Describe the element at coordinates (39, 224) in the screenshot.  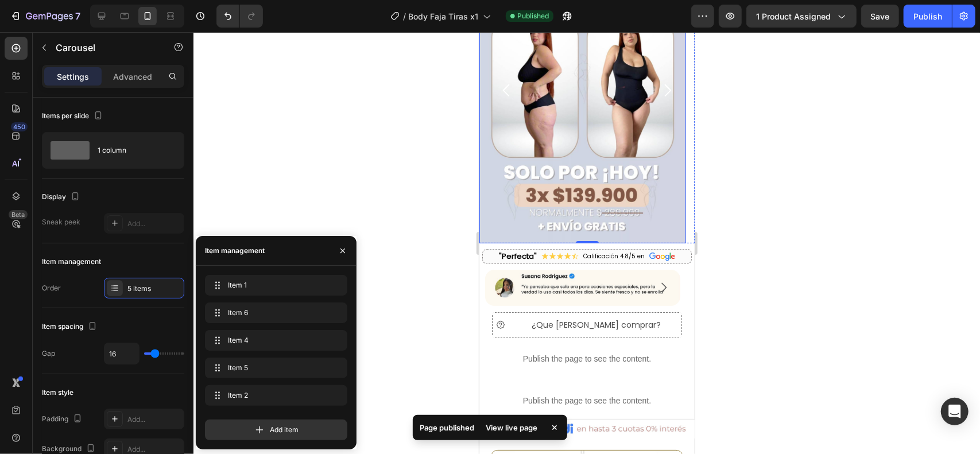
I see `div: "Perfecta"` at that location.